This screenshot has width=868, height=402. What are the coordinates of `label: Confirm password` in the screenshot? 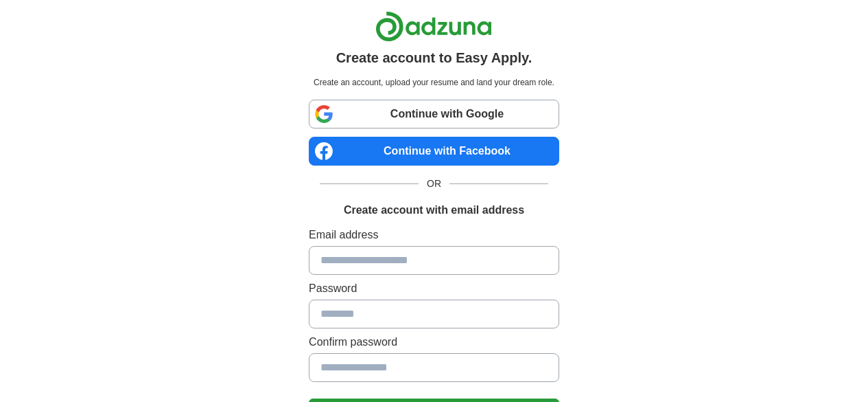 It's located at (434, 342).